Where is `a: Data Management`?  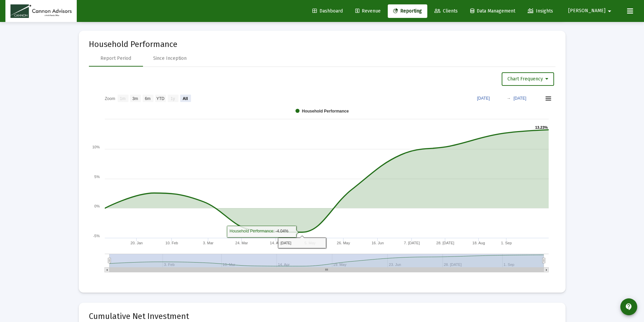
a: Data Management is located at coordinates (492, 11).